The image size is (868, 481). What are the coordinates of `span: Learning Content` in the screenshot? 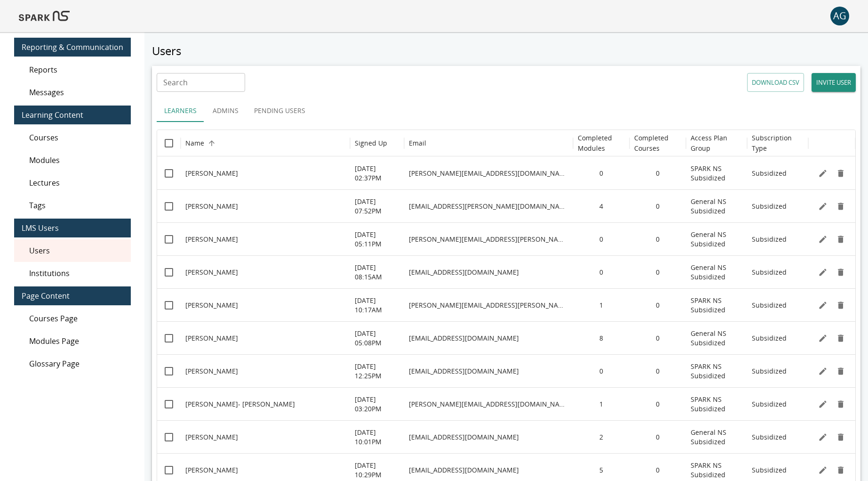 It's located at (73, 115).